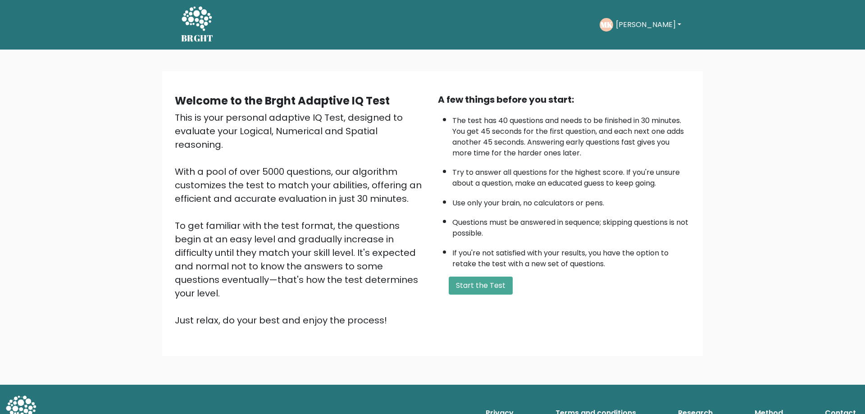  What do you see at coordinates (197, 25) in the screenshot?
I see `a: BRGHT` at bounding box center [197, 25].